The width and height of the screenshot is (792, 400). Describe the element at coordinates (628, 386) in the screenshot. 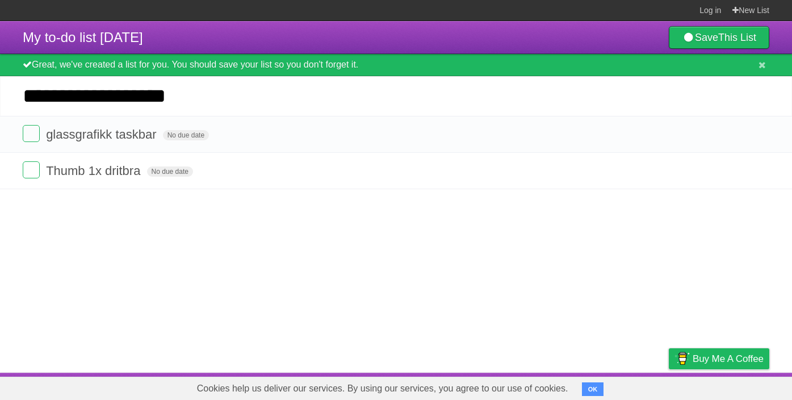

I see `a: Terms` at that location.